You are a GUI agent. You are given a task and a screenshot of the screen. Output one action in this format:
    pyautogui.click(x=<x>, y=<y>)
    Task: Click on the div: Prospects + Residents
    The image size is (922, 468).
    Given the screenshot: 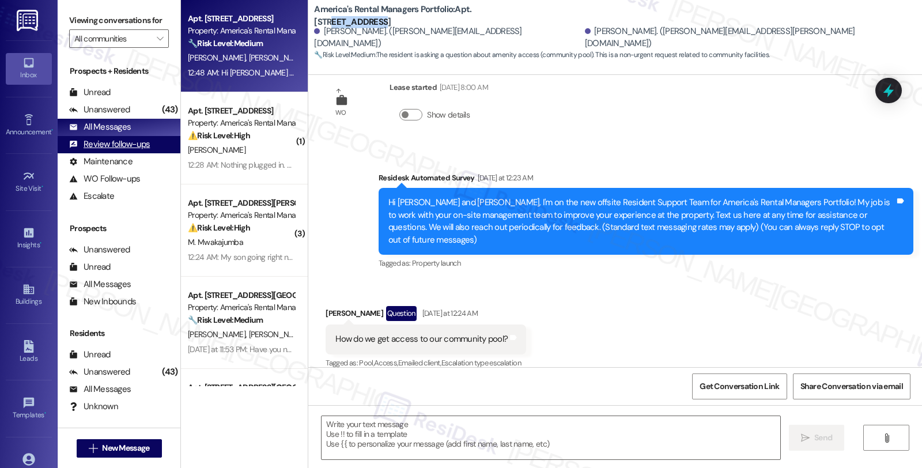 What is the action you would take?
    pyautogui.click(x=119, y=71)
    